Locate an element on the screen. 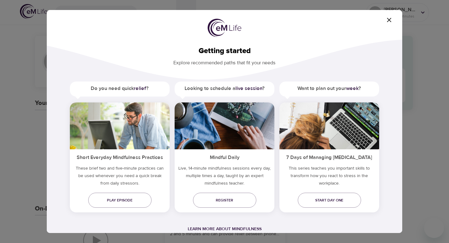 This screenshot has height=243, width=449. h5: Do you need quick ? is located at coordinates (120, 88).